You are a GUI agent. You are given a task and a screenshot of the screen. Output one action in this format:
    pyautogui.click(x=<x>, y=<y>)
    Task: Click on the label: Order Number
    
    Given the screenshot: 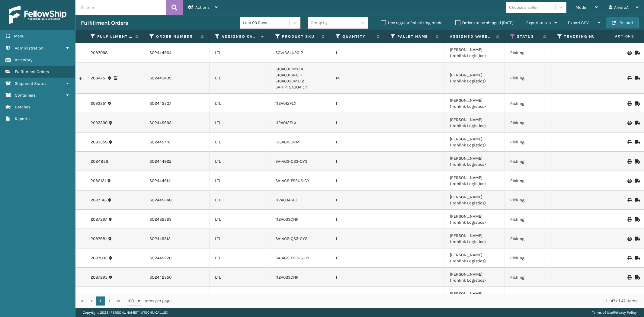 What is the action you would take?
    pyautogui.click(x=177, y=37)
    